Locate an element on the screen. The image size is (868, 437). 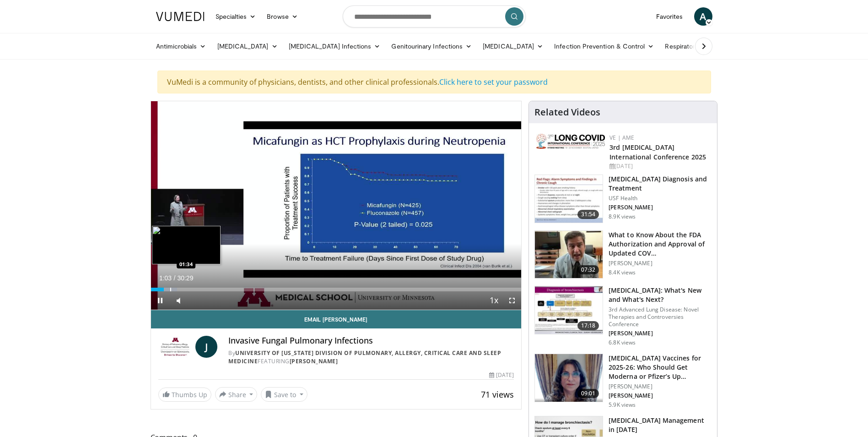
span: 30:29 is located at coordinates (185, 278).